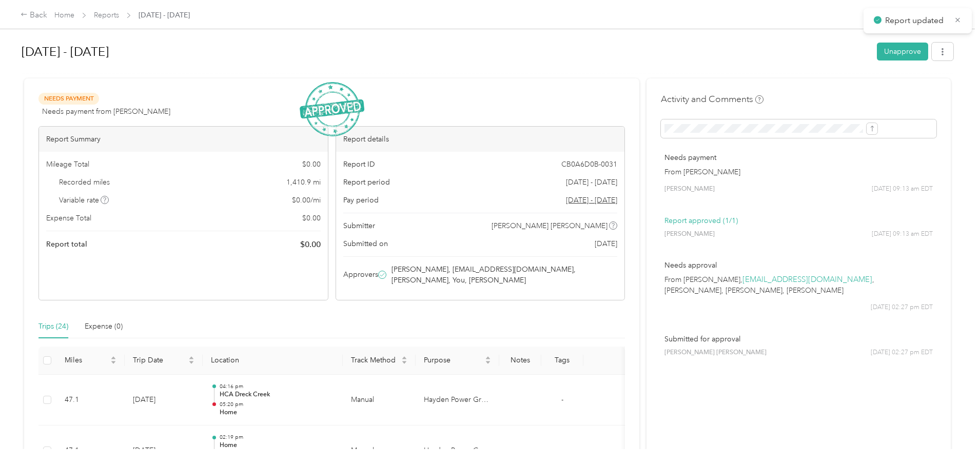 Image resolution: width=980 pixels, height=467 pixels. I want to click on span: Go to pay period, so click(592, 200).